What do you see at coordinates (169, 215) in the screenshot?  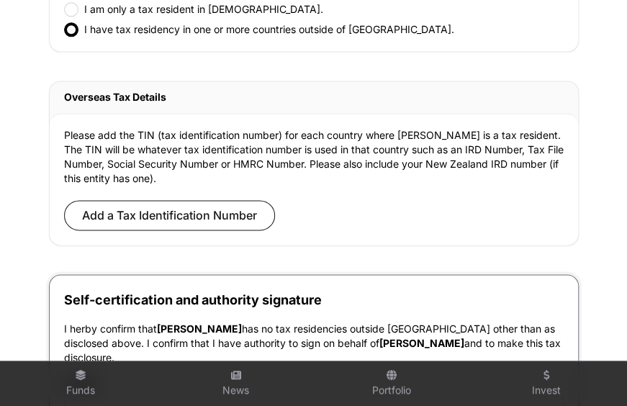 I see `span: Add a Tax Identification Number` at bounding box center [169, 215].